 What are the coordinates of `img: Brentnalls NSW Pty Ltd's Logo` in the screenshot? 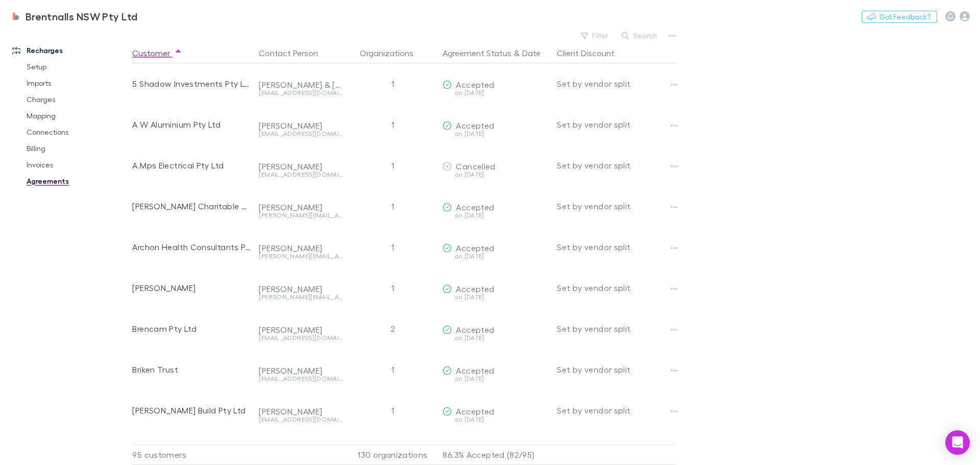 It's located at (16, 16).